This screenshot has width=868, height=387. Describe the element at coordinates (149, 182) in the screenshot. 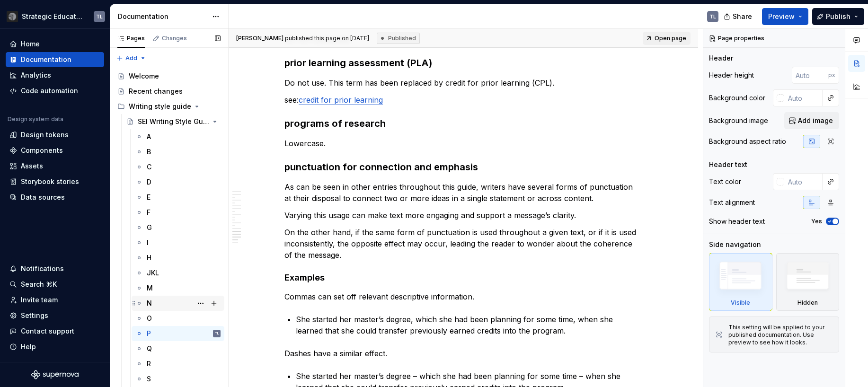

I see `div: D` at that location.